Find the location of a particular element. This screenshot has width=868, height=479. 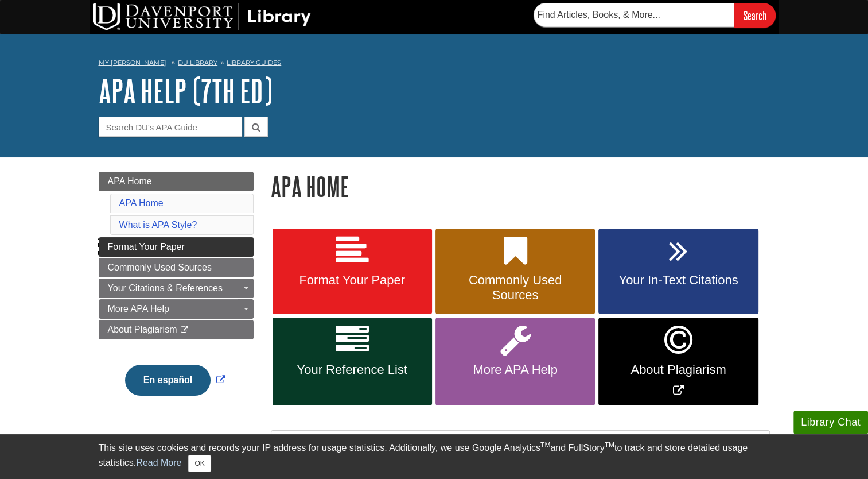

div: Guide Page Menu is located at coordinates (176, 294).